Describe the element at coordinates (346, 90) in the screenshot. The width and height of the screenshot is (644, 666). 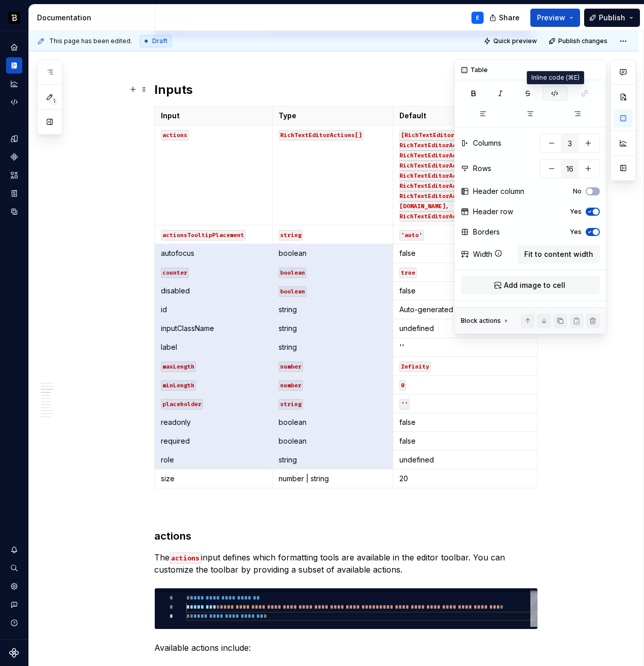
I see `h2: Inputs` at that location.